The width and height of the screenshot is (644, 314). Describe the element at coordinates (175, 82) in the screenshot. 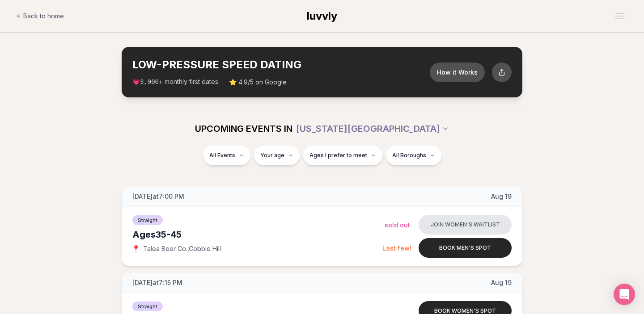

I see `span: 💗 + monthly first dates` at that location.